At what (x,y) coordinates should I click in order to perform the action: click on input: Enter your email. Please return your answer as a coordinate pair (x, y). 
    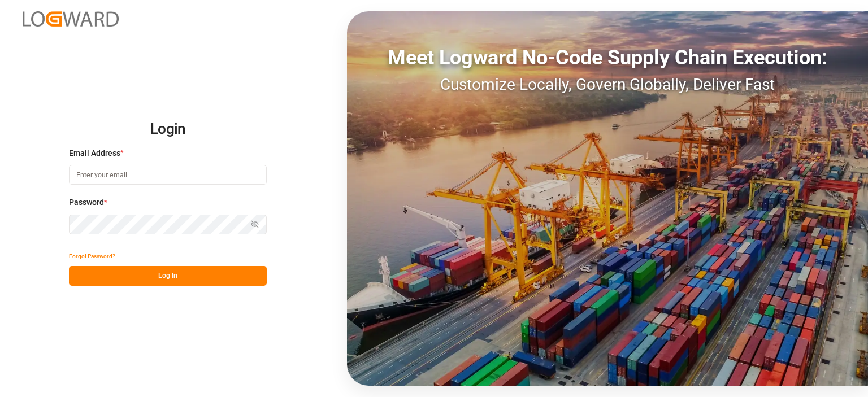
    Looking at the image, I should click on (168, 175).